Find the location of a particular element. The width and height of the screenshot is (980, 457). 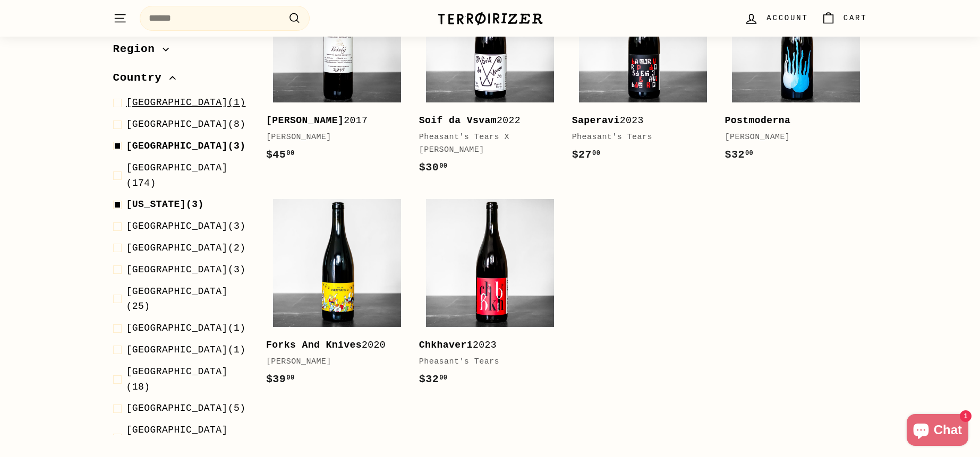

span: Region is located at coordinates (138, 50).